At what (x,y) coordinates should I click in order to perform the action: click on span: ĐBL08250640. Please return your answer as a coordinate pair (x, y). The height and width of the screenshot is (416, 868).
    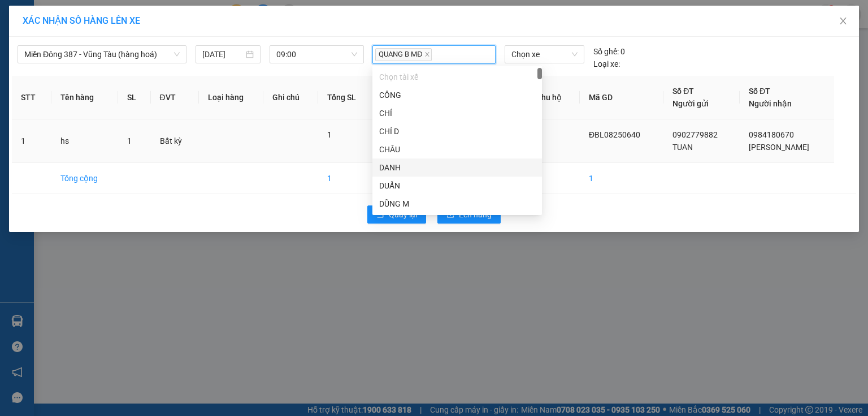
    Looking at the image, I should click on (614, 135).